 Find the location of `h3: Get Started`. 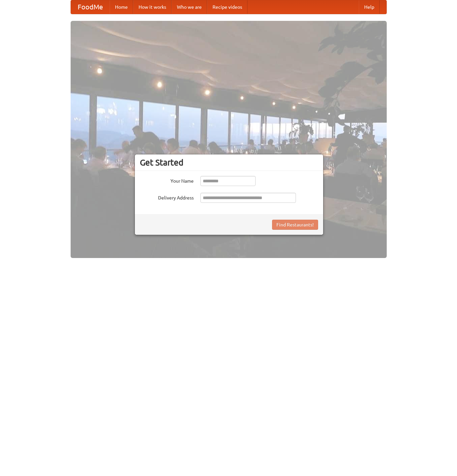

h3: Get Started is located at coordinates (229, 162).